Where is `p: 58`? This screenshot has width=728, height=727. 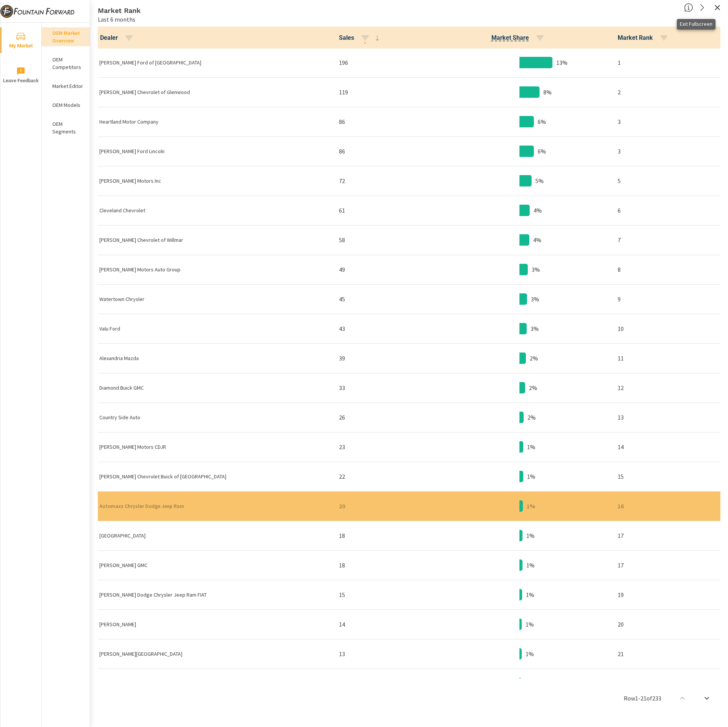 p: 58 is located at coordinates (380, 239).